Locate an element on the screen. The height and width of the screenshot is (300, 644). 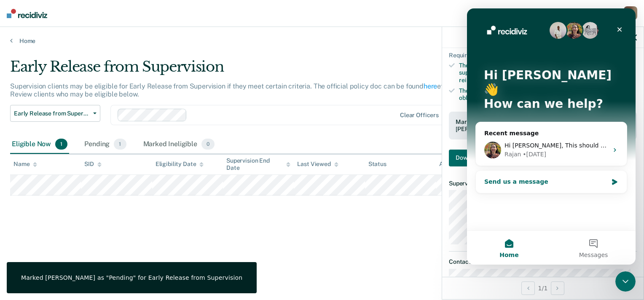
div: Eligibility Date is located at coordinates (179, 164).